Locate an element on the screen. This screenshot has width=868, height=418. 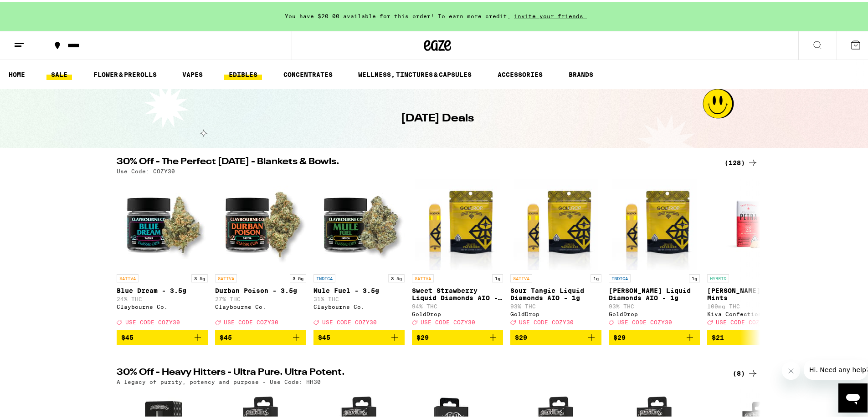
p: 31% THC is located at coordinates (359, 297).